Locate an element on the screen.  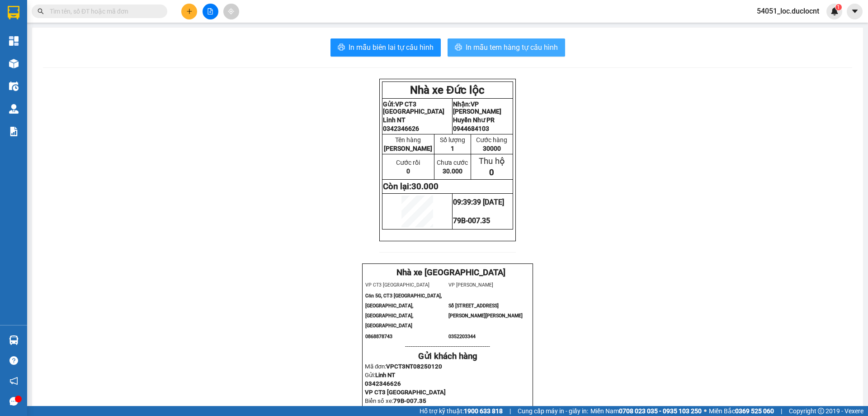
span: copyright is located at coordinates (821, 411).